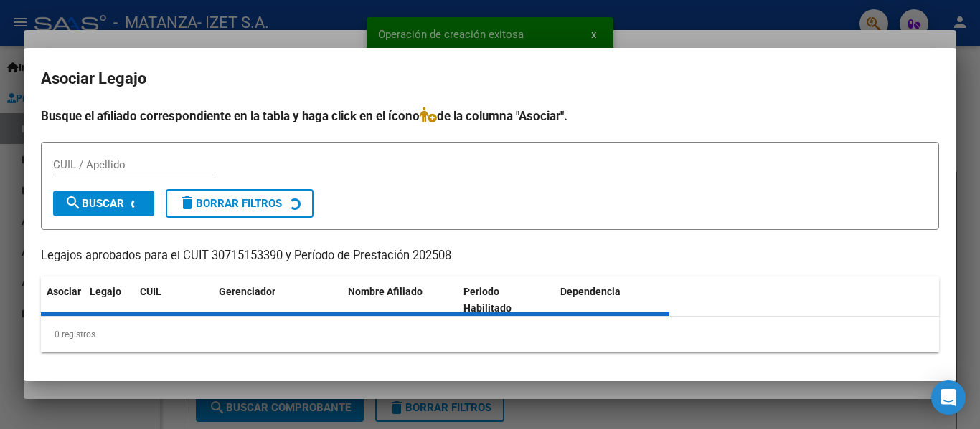  What do you see at coordinates (490, 116) in the screenshot?
I see `h4: Busque el afiliado correspondiente en la tabla y haga click en el ícono de la columna "Asociar".` at bounding box center [490, 116].